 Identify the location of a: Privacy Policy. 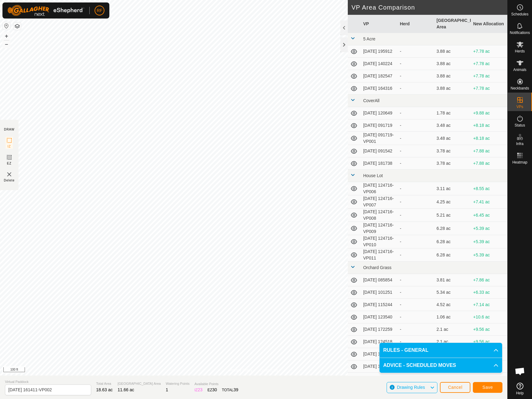
(241, 370).